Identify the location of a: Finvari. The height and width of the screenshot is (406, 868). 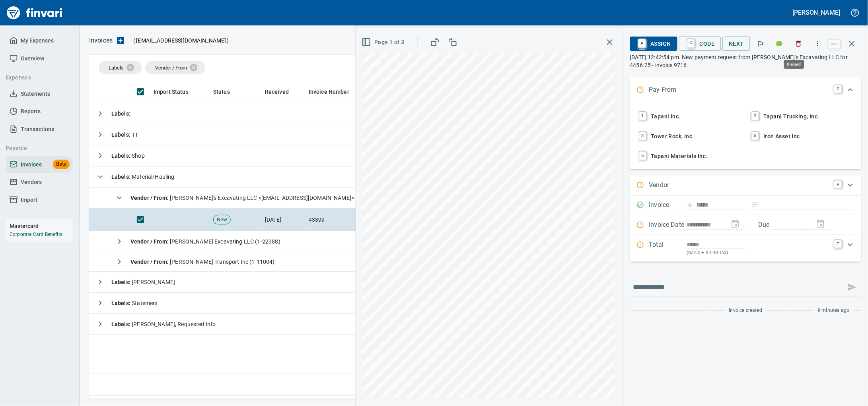
(34, 13).